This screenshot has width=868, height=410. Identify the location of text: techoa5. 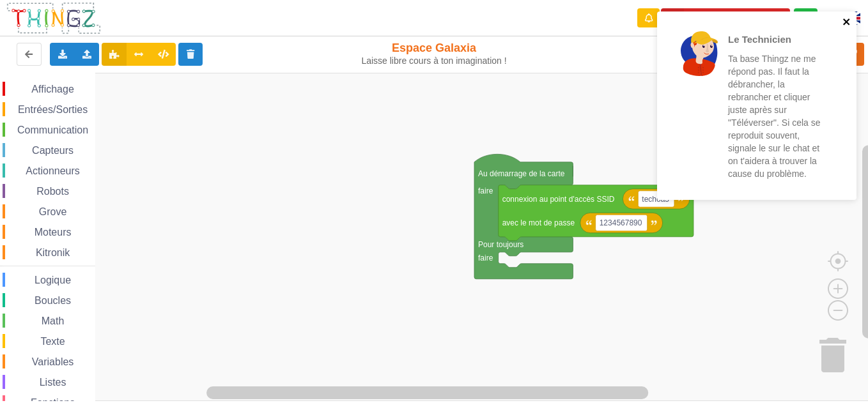
(655, 199).